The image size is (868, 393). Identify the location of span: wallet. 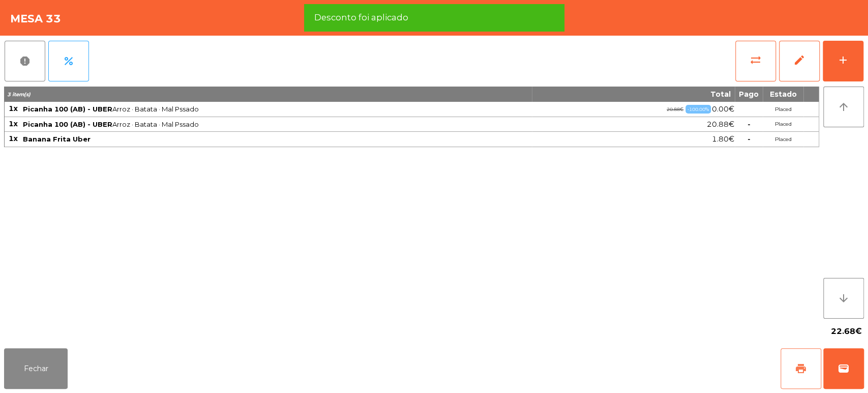
(844, 369).